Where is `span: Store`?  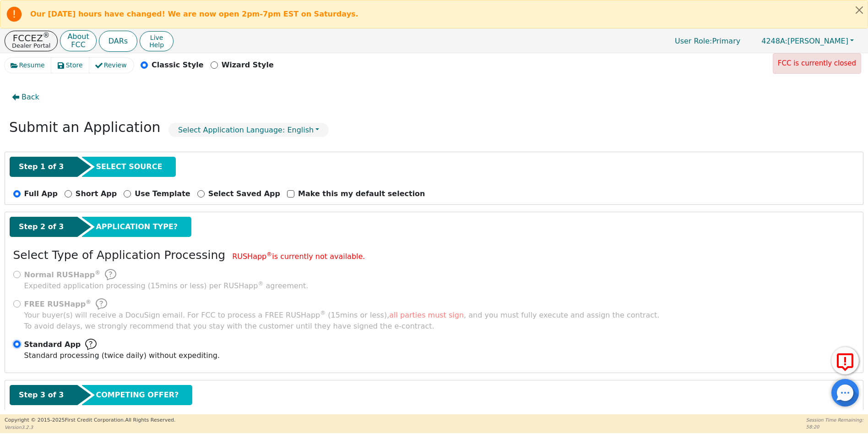 span: Store is located at coordinates (74, 65).